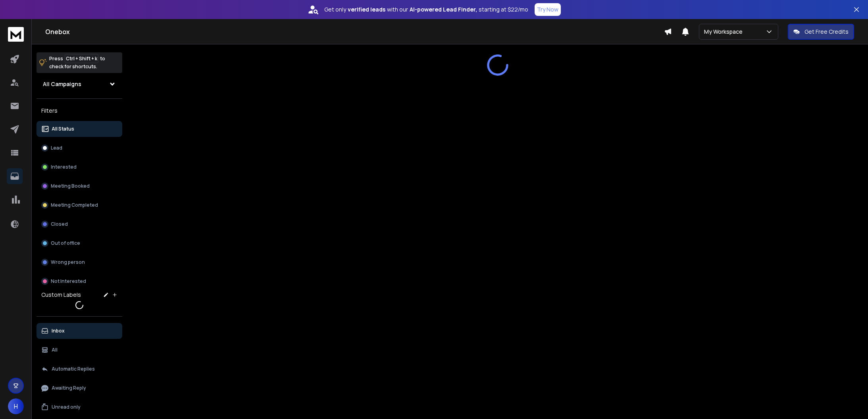 This screenshot has width=868, height=419. What do you see at coordinates (80, 84) in the screenshot?
I see `button: All Campaigns` at bounding box center [80, 84].